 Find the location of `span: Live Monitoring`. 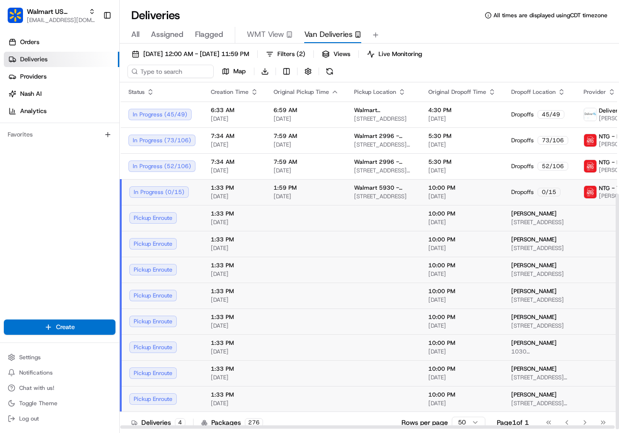

span: Live Monitoring is located at coordinates (400, 54).